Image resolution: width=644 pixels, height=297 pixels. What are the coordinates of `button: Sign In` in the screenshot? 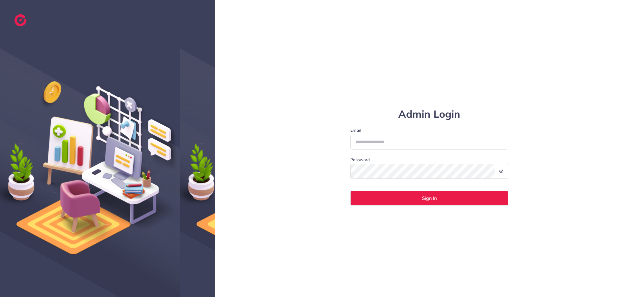 It's located at (429, 198).